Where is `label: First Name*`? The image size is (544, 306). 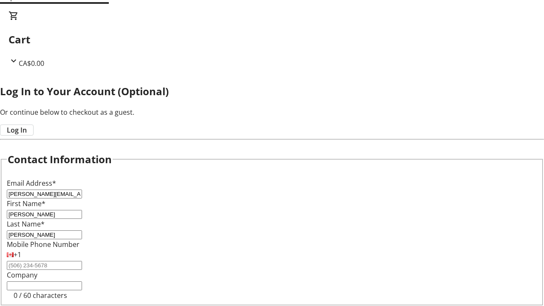
label: First Name* is located at coordinates (26, 204).